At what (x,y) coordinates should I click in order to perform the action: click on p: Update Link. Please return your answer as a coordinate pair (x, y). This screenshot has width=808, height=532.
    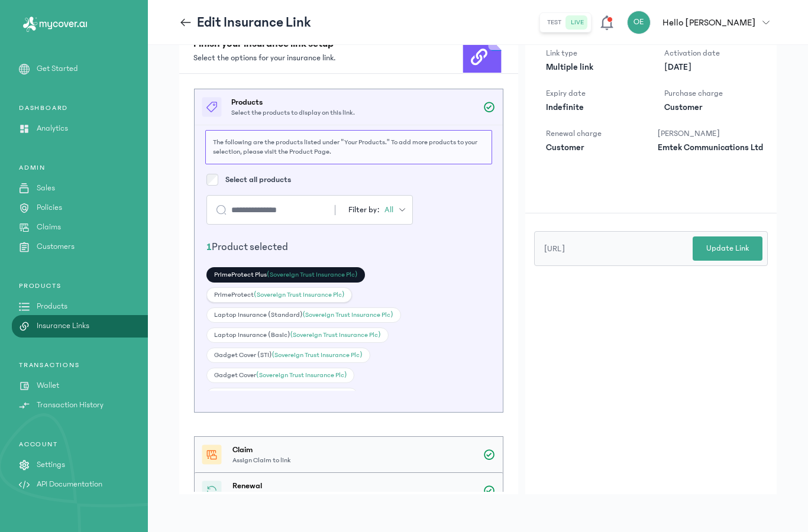
    Looking at the image, I should click on (728, 248).